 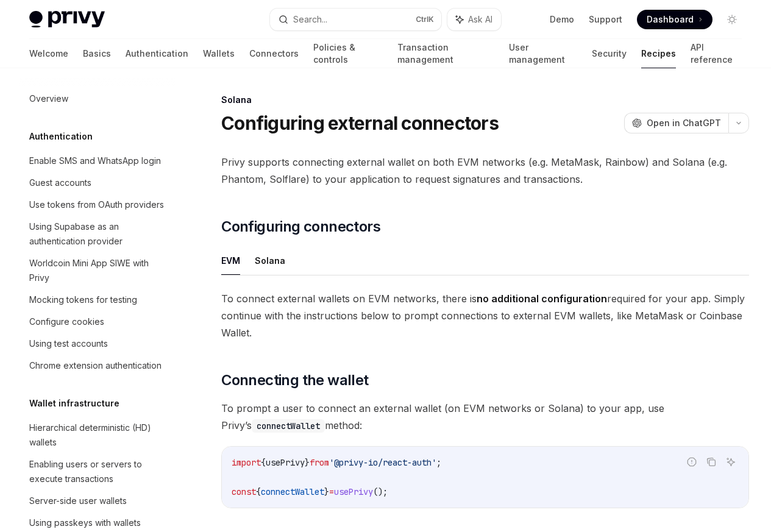 I want to click on div: Search..., so click(x=310, y=20).